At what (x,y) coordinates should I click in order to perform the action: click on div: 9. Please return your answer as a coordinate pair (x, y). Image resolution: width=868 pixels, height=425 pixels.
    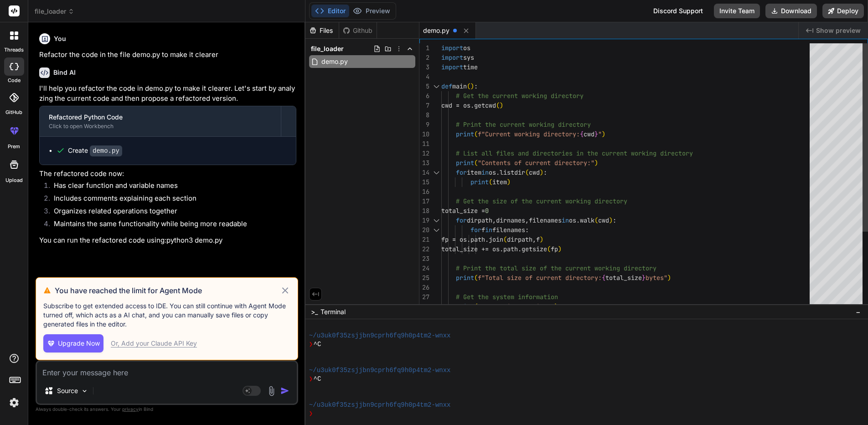
    Looking at the image, I should click on (425, 124).